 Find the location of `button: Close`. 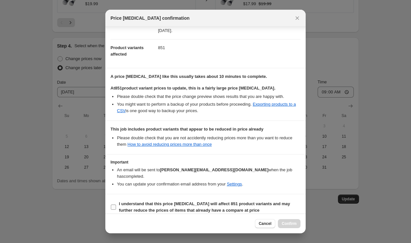

button: Close is located at coordinates (298, 18).